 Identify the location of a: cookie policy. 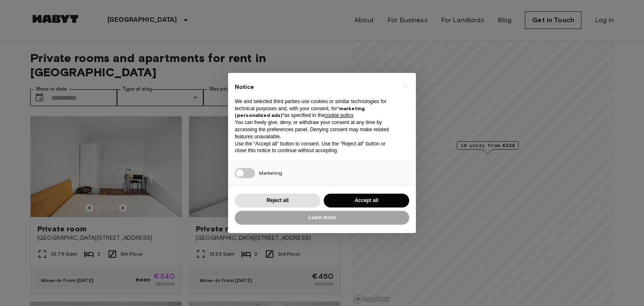
(339, 115).